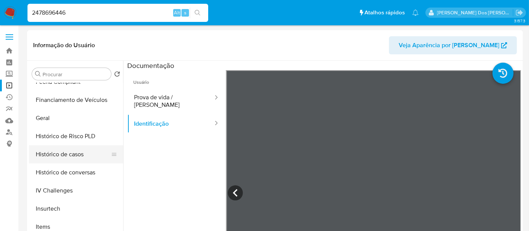  I want to click on button: Financiamento de Veículos, so click(76, 100).